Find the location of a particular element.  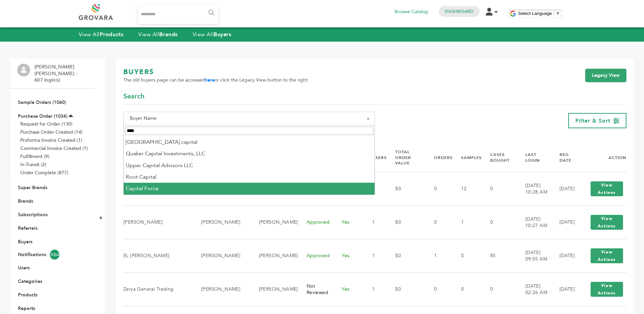

a: Brands is located at coordinates (25, 201).